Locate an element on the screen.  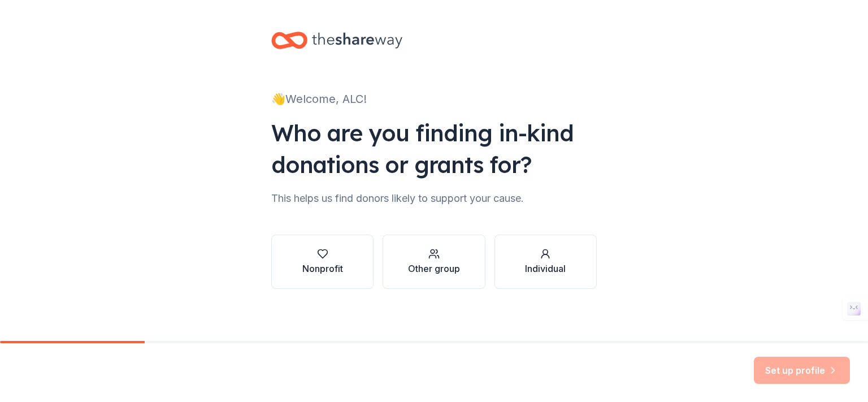
div: 👋 Welcome, ALC! is located at coordinates (434, 99).